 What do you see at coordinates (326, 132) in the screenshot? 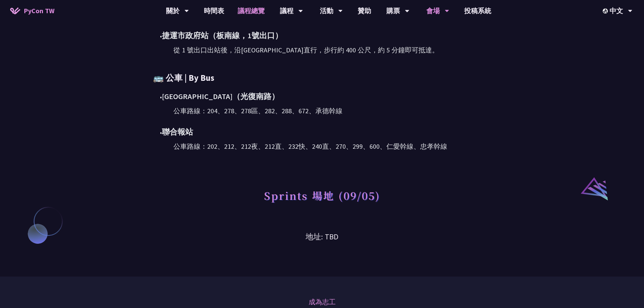
I see `div: 聯合報站` at bounding box center [326, 132].